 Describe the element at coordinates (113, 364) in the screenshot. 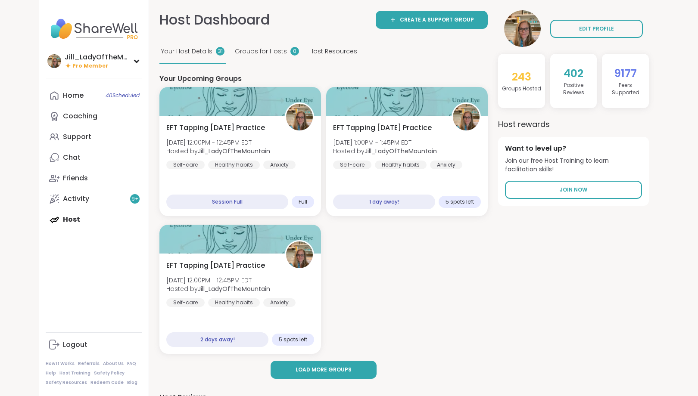

I see `a: About Us` at that location.